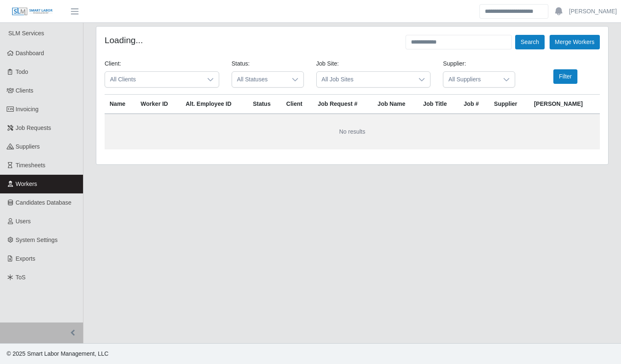  Describe the element at coordinates (22, 72) in the screenshot. I see `span: Todo` at that location.